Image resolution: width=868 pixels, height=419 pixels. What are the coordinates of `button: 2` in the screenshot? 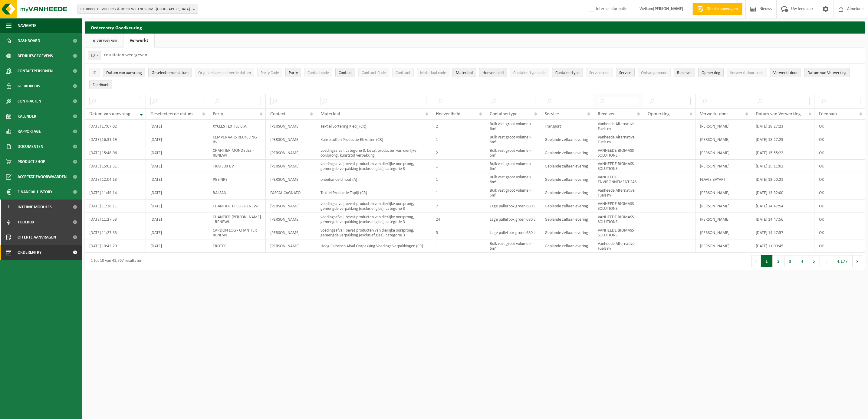 It's located at (778, 261).